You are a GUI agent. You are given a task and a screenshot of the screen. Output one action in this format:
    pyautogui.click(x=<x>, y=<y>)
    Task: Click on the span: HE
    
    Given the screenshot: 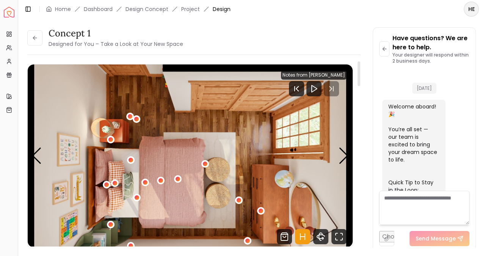 What is the action you would take?
    pyautogui.click(x=471, y=9)
    